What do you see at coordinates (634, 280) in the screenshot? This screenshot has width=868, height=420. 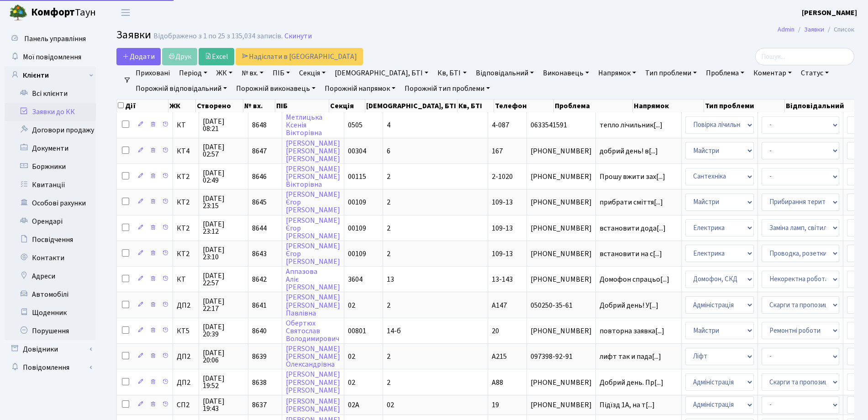 I see `span: Домофон спрацьо[...]` at bounding box center [634, 280].